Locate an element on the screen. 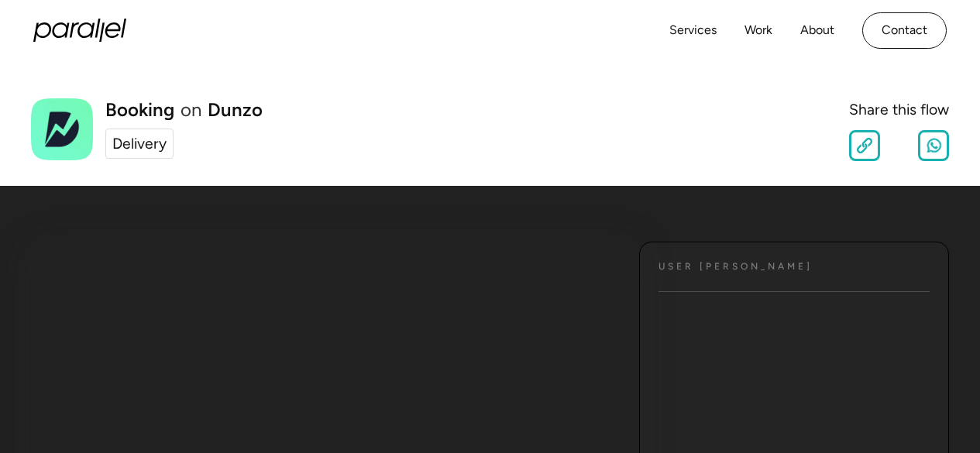 This screenshot has height=453, width=980. h1: Booking is located at coordinates (140, 110).